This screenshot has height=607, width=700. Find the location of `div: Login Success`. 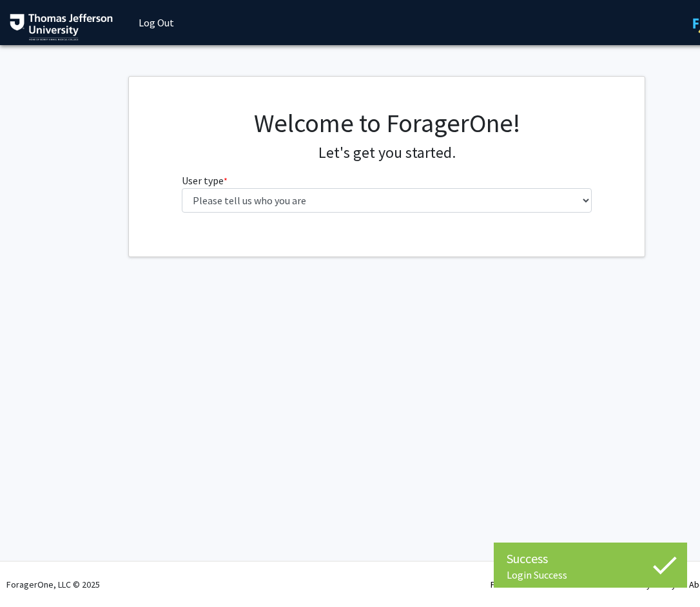

div: Login Success is located at coordinates (590, 575).